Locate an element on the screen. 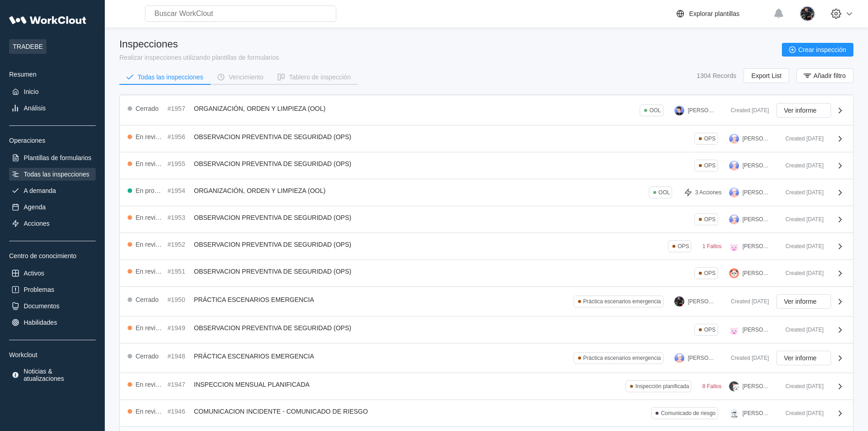  div: #1951 is located at coordinates (179, 271).